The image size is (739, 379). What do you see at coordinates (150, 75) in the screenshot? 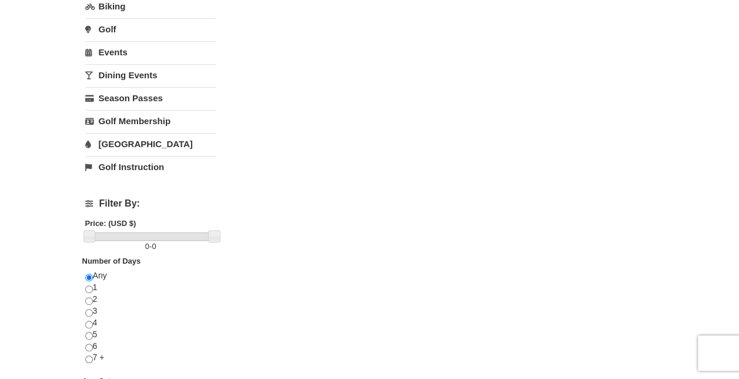
I see `a: Dining Events` at bounding box center [150, 75].